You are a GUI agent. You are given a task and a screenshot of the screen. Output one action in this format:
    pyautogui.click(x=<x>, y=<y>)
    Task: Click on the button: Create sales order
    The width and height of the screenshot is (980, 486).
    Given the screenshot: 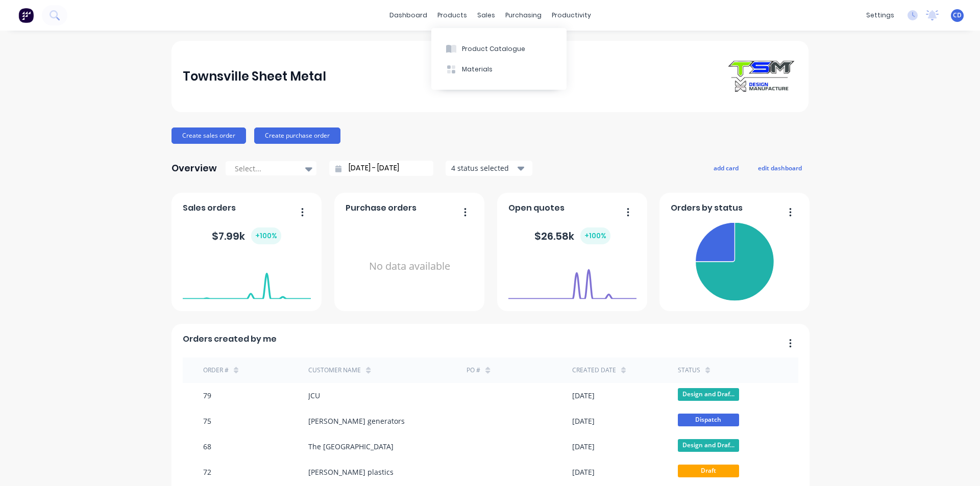 What is the action you would take?
    pyautogui.click(x=208, y=136)
    